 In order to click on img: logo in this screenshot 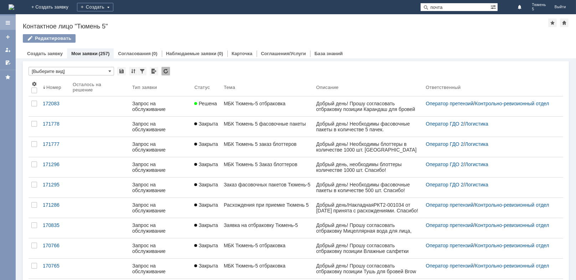, I will do `click(11, 7)`.